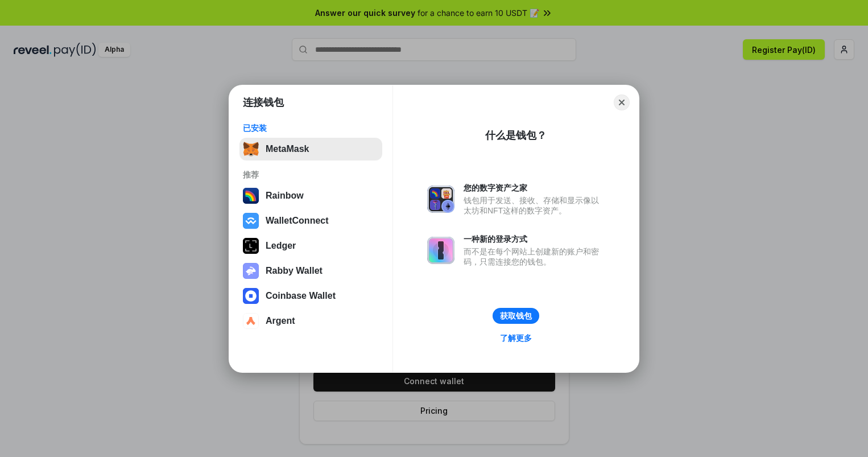 The width and height of the screenshot is (868, 457). Describe the element at coordinates (534, 239) in the screenshot. I see `div: 一种新的登录方式` at that location.